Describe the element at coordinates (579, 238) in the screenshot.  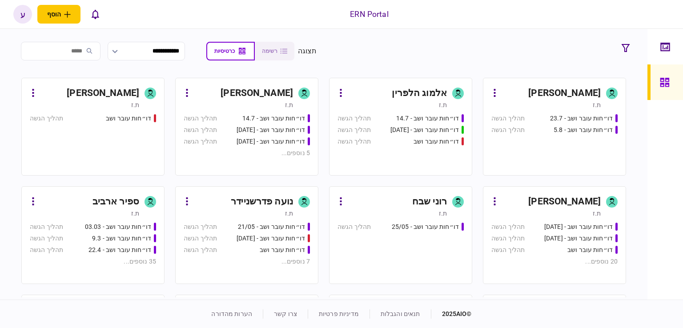
I see `div: דו״חות עובר ושב - 26.06.25` at that location.